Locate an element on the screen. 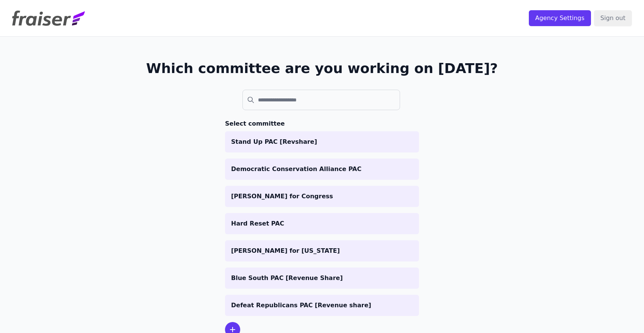  p: Stand Up PAC [Revshare] is located at coordinates (322, 142).